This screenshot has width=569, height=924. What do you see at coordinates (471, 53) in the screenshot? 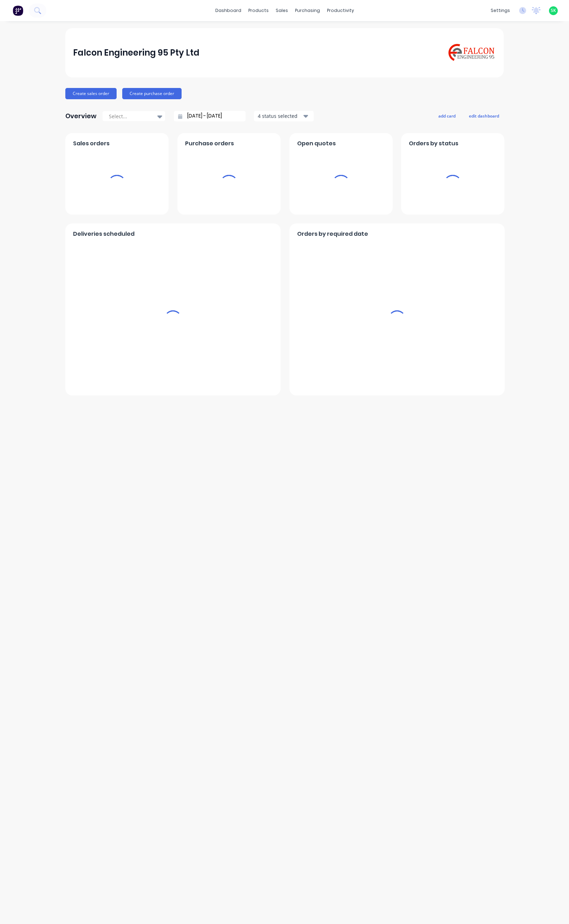
I see `img: Falcon Engineering 95 Pty Ltd` at bounding box center [471, 53].